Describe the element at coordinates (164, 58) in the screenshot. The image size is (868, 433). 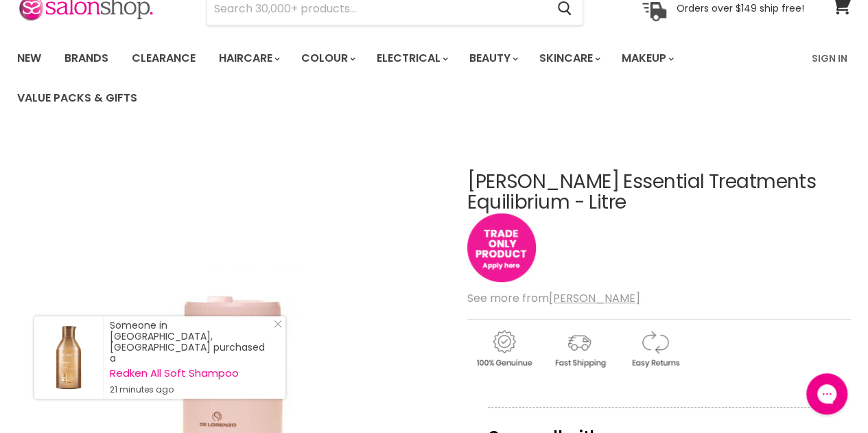
I see `a: Clearance` at that location.